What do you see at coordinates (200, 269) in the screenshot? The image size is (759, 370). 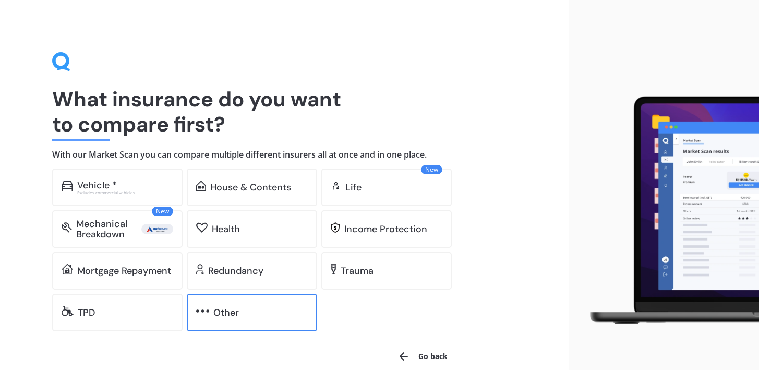 I see `img: redundancy.73979b2a54322b635f32.svg` at bounding box center [200, 269].